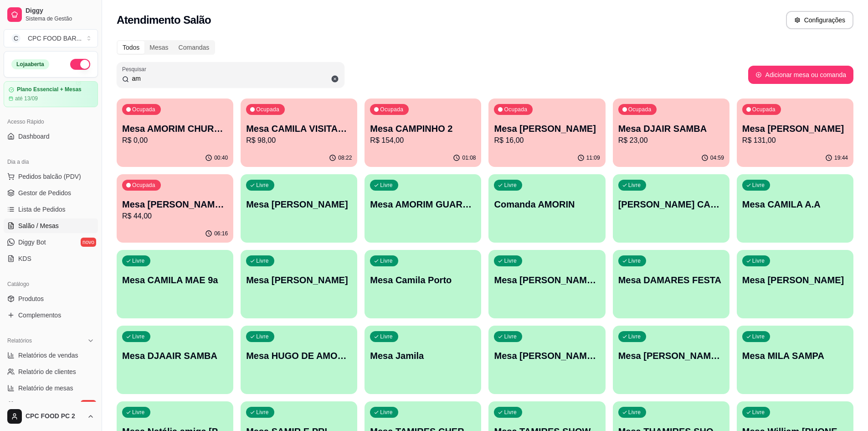 The height and width of the screenshot is (431, 868). What do you see at coordinates (51, 372) in the screenshot?
I see `a: Relatório de clientes` at bounding box center [51, 372].